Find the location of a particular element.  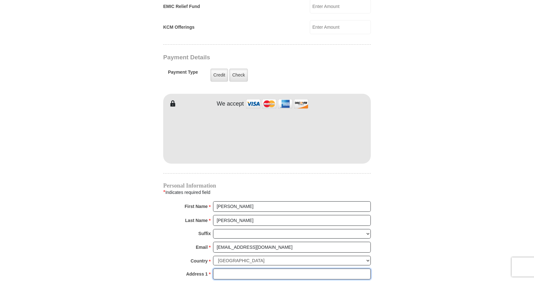

strong: Suffix is located at coordinates (204, 234).